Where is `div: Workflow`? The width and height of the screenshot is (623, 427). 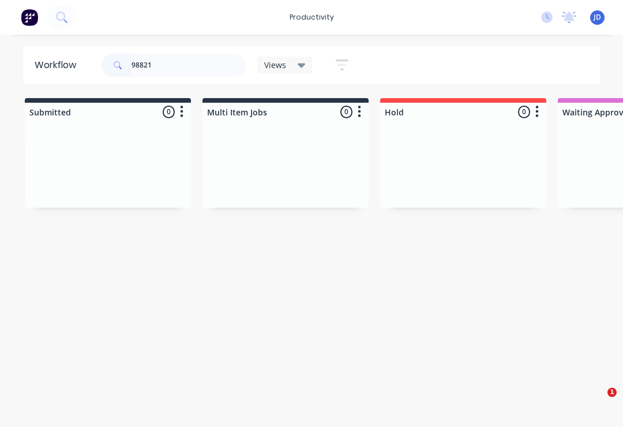
div: Workflow is located at coordinates (58, 65).